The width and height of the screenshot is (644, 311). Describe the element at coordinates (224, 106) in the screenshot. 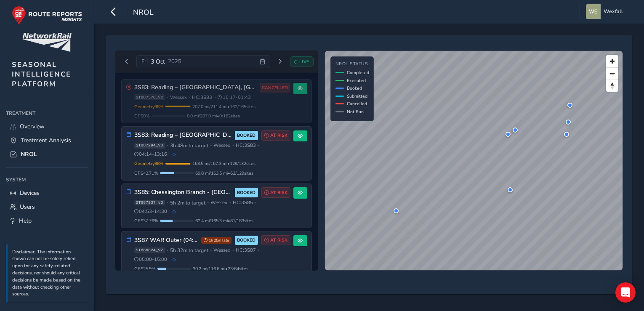

I see `span: 207.0 mi / 211.4 mi • 162 / 165 sites` at that location.